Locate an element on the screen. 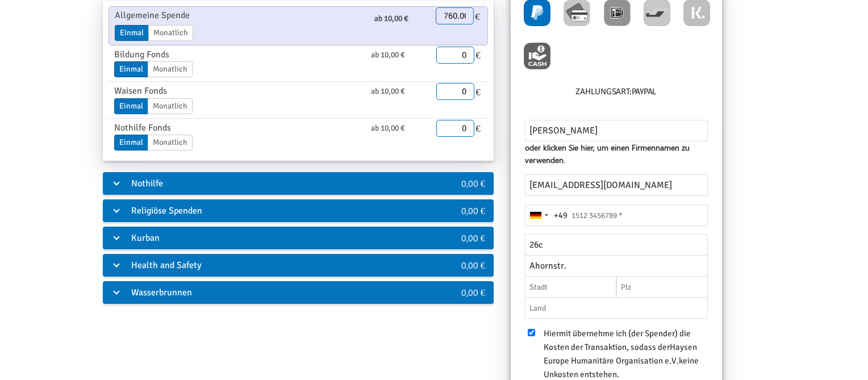 The height and width of the screenshot is (380, 868). div: Religiöse Spenden is located at coordinates (262, 211).